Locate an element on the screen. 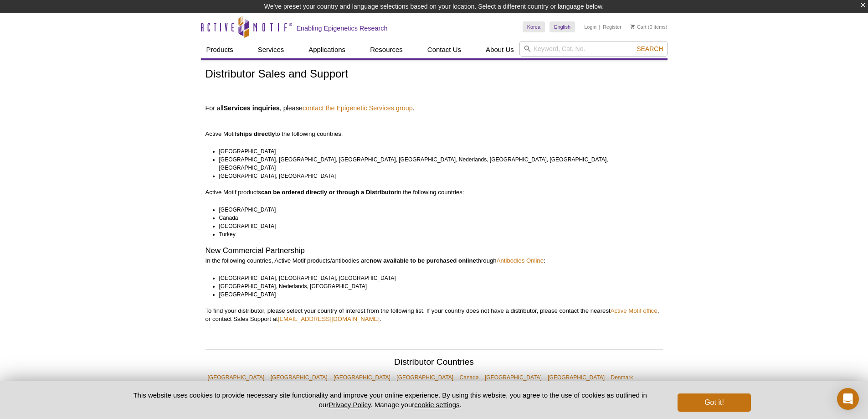 This screenshot has width=868, height=419. a: contact the Epigenetic Services group is located at coordinates (357, 108).